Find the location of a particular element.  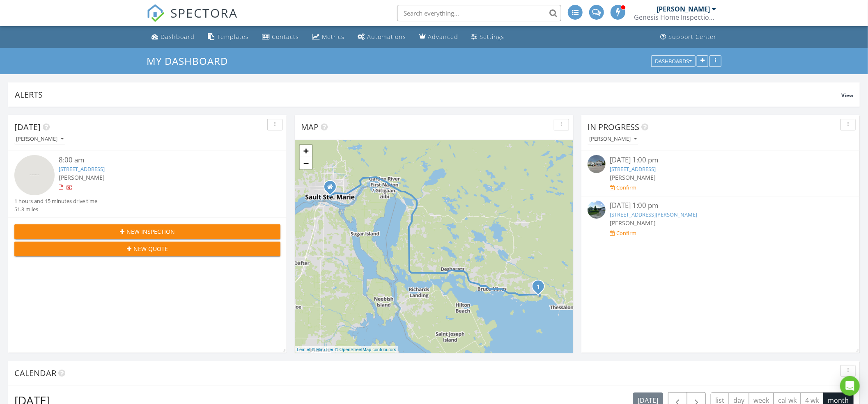

div: 18 Grace St, Sault Ste. Marie ON P6A 2S6 is located at coordinates (333, 189).